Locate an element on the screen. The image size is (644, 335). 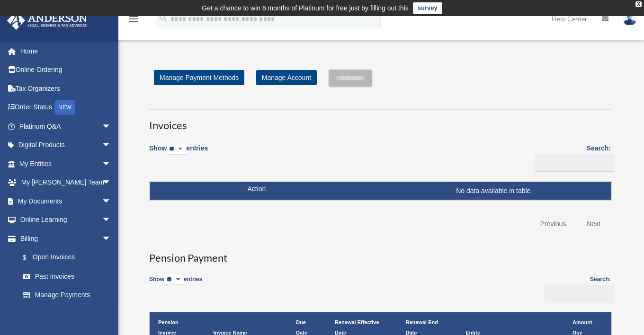
h3: Pension Payment is located at coordinates (379, 254).